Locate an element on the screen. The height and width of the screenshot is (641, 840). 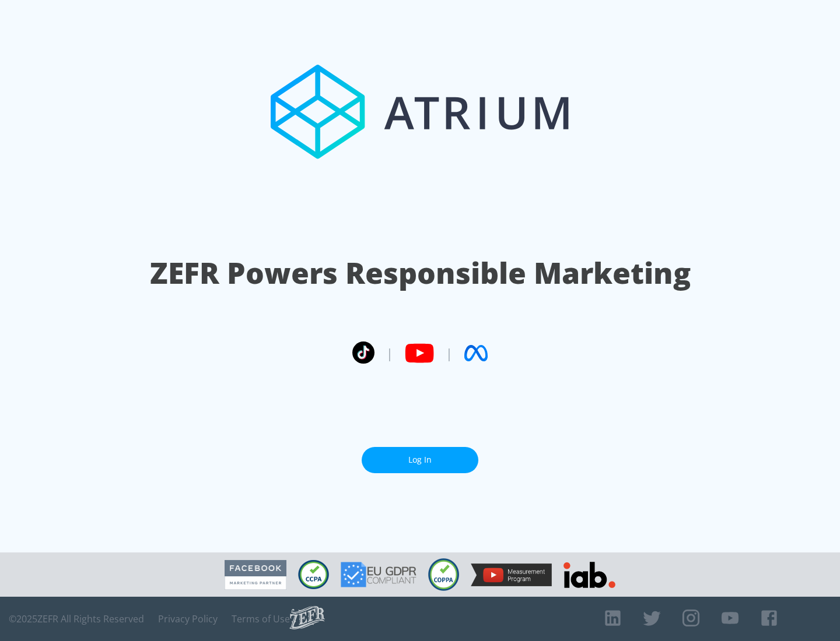
img: Facebook Marketing Partner is located at coordinates (255, 575).